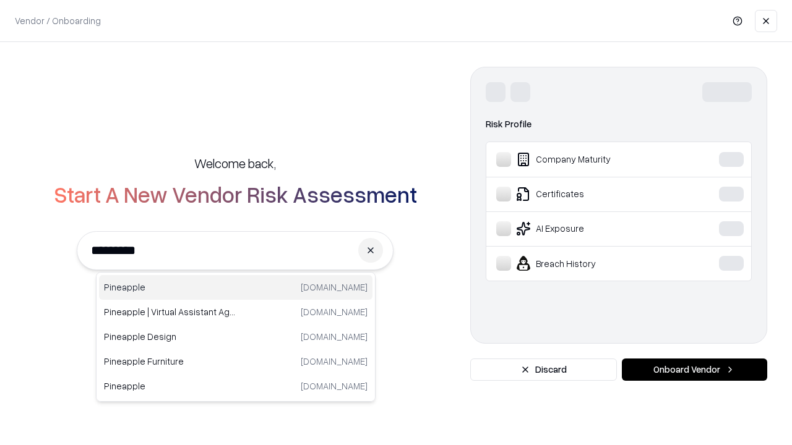  Describe the element at coordinates (236, 337) in the screenshot. I see `div: Suggestions` at that location.